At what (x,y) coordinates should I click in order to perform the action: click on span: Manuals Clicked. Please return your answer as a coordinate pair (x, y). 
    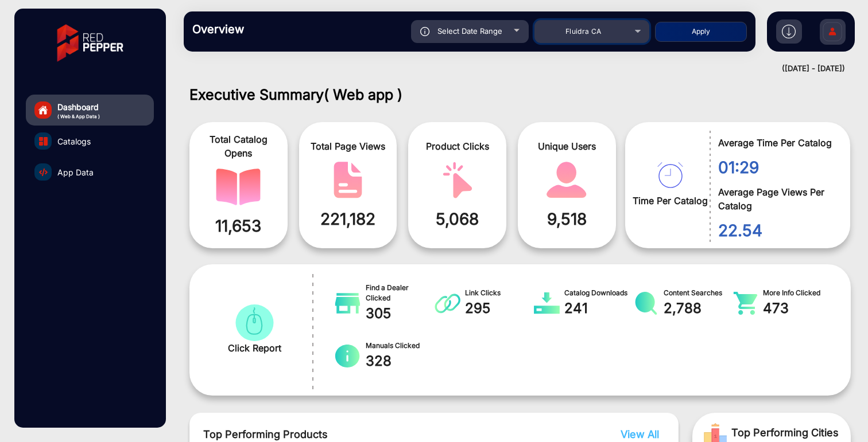
    Looking at the image, I should click on (400, 346).